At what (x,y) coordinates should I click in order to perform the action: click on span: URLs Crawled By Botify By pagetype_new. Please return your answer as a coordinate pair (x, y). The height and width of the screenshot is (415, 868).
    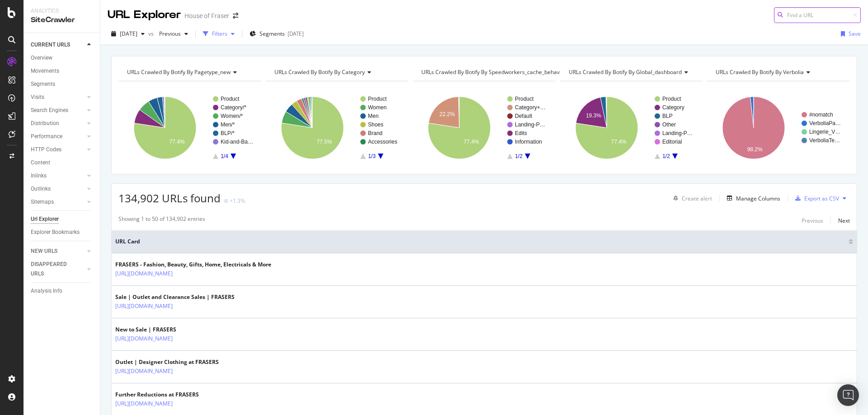
    Looking at the image, I should click on (178, 72).